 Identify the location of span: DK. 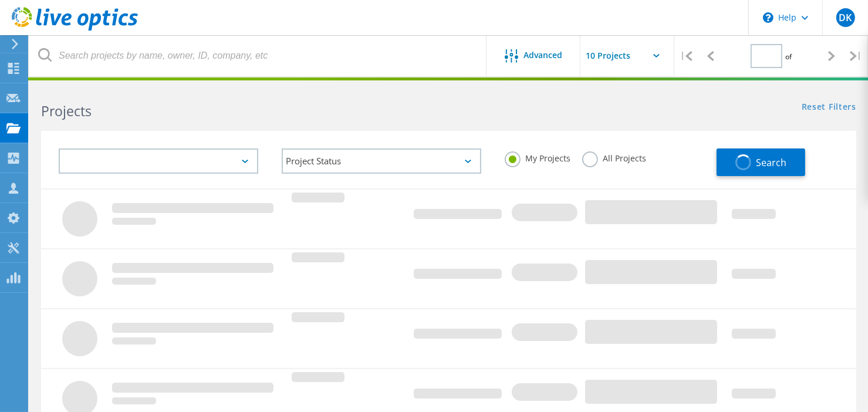
(845, 18).